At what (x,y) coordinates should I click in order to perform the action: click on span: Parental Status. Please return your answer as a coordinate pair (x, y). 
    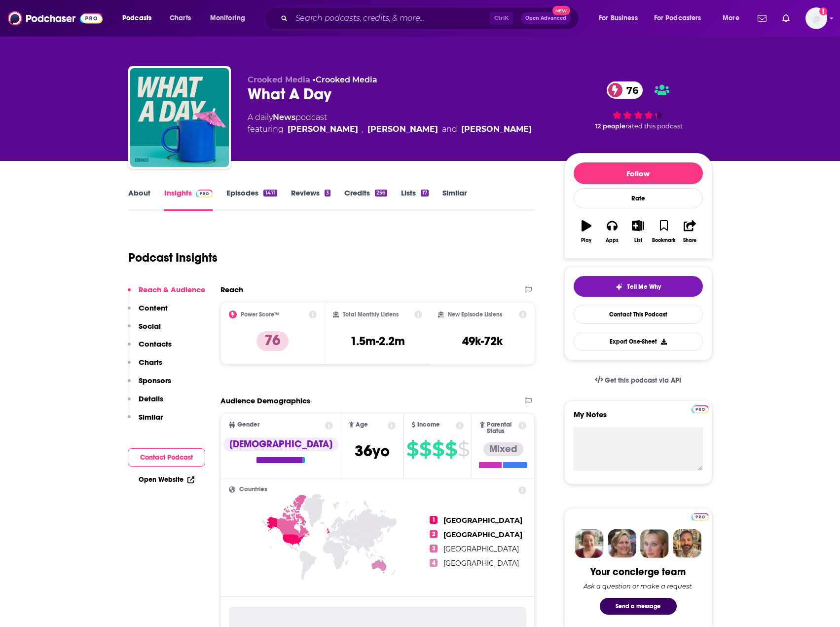
    Looking at the image, I should click on (502, 428).